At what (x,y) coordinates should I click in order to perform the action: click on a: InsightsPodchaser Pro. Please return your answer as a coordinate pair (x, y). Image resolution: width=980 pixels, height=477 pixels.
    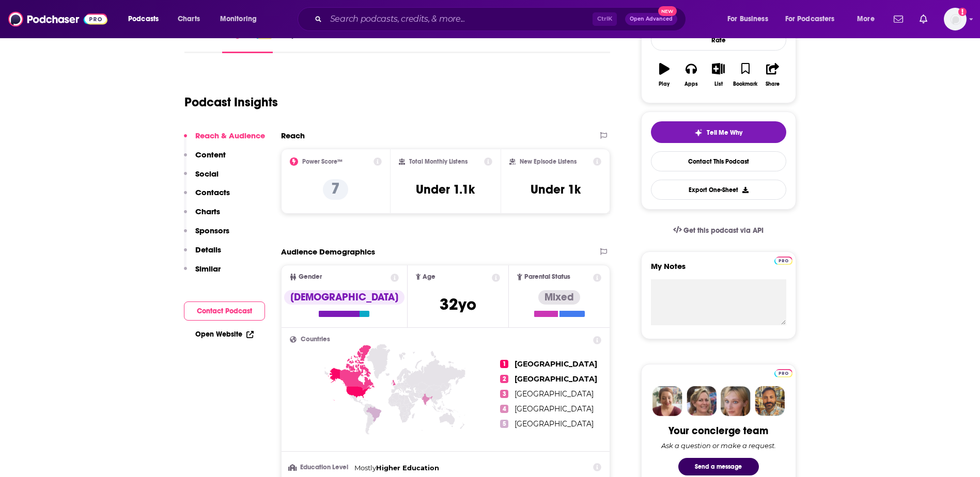
    Looking at the image, I should click on (247, 41).